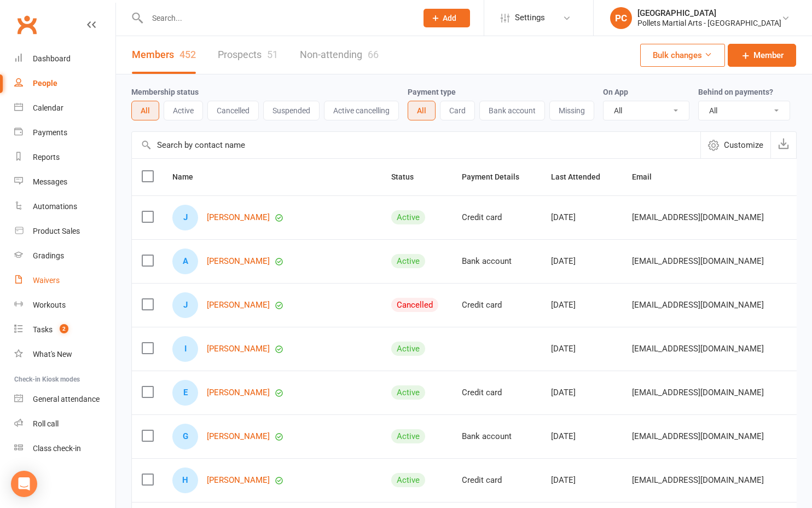 This screenshot has width=812, height=508. I want to click on a: Clubworx, so click(27, 24).